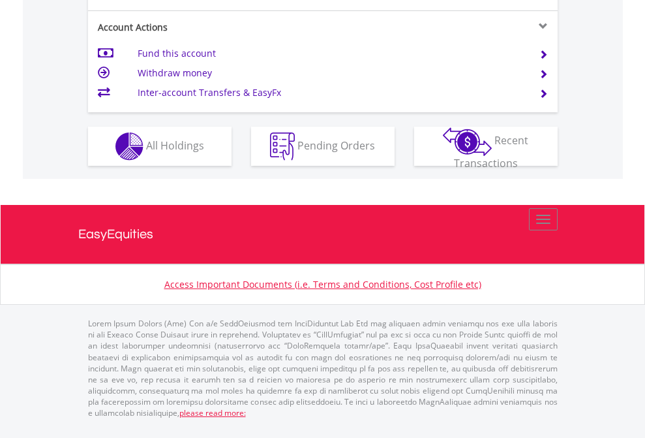 The image size is (645, 438). I want to click on td: Fund this account, so click(330, 54).